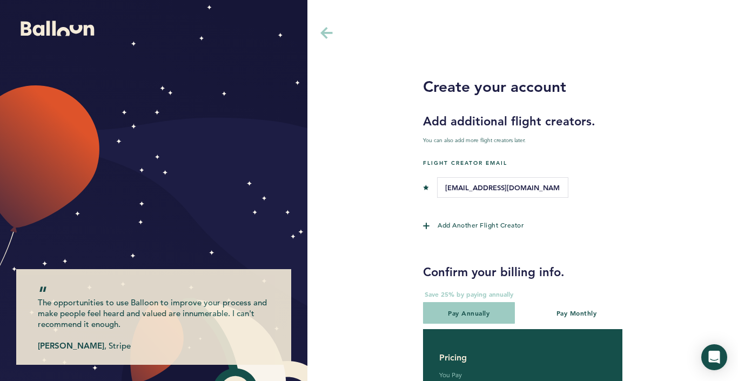 The width and height of the screenshot is (738, 381). I want to click on p: Save 25% by paying annually, so click(468, 294).